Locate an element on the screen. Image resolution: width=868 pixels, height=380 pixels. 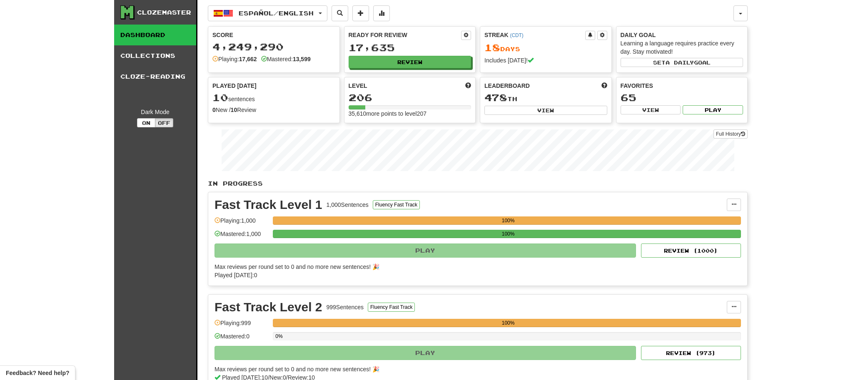
div: Playing: 999 is located at coordinates (241, 326).